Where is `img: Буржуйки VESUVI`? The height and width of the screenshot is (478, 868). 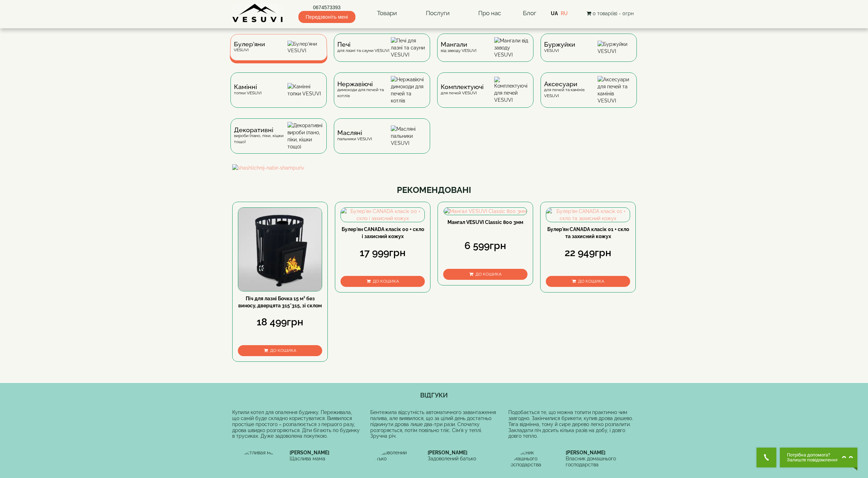
img: Буржуйки VESUVI is located at coordinates (615, 48).